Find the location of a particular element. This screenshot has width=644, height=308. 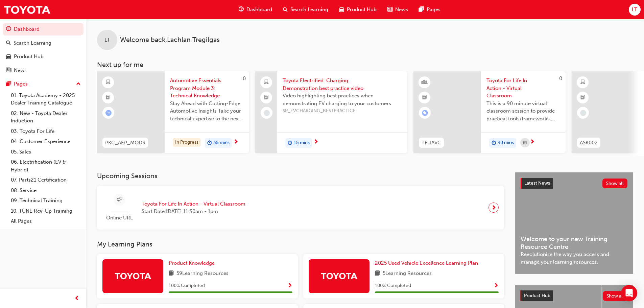

a: Trak is located at coordinates (27, 9).